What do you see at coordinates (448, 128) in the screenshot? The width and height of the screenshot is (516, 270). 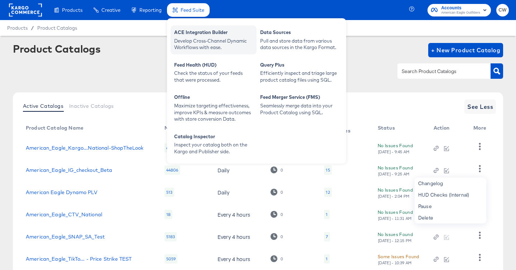 I see `th: Action` at bounding box center [448, 128].